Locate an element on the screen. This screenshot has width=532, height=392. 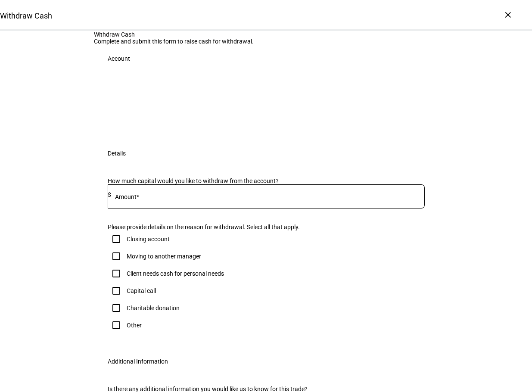
div: Client needs cash for personal needs is located at coordinates (175, 273).